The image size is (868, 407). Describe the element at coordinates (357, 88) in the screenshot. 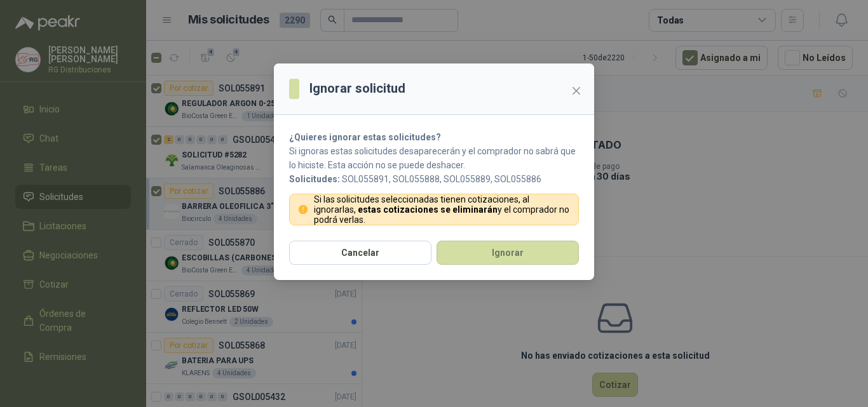

I see `h3: Ignorar solicitud` at that location.